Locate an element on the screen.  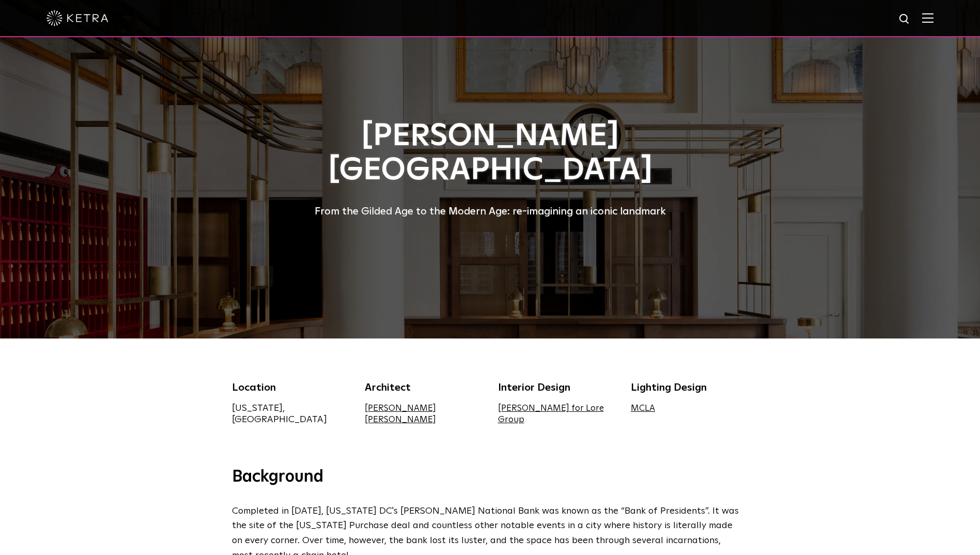
img: search icon is located at coordinates (905, 19).